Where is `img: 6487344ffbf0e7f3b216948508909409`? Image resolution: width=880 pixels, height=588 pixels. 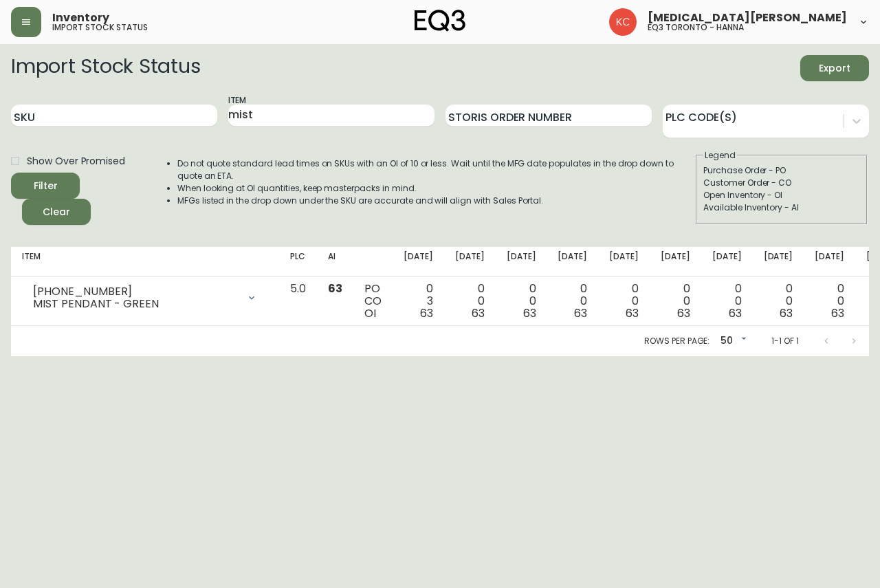 img: 6487344ffbf0e7f3b216948508909409 is located at coordinates (623, 22).